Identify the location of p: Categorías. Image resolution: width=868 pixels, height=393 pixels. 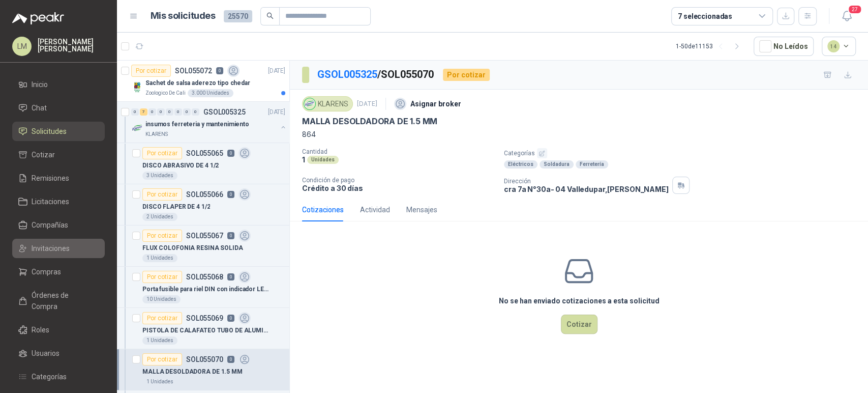
(684, 153).